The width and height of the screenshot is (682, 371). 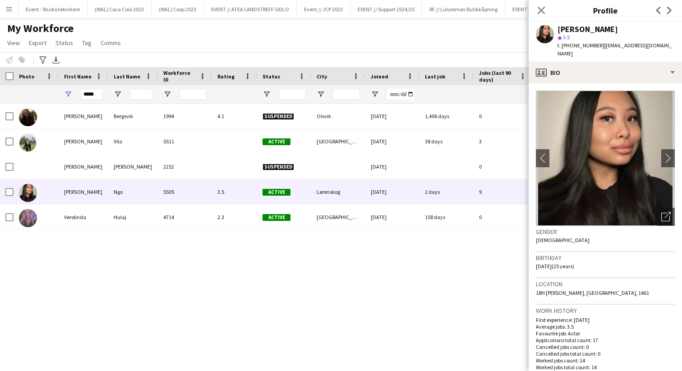 I want to click on div: 3.5, so click(x=234, y=192).